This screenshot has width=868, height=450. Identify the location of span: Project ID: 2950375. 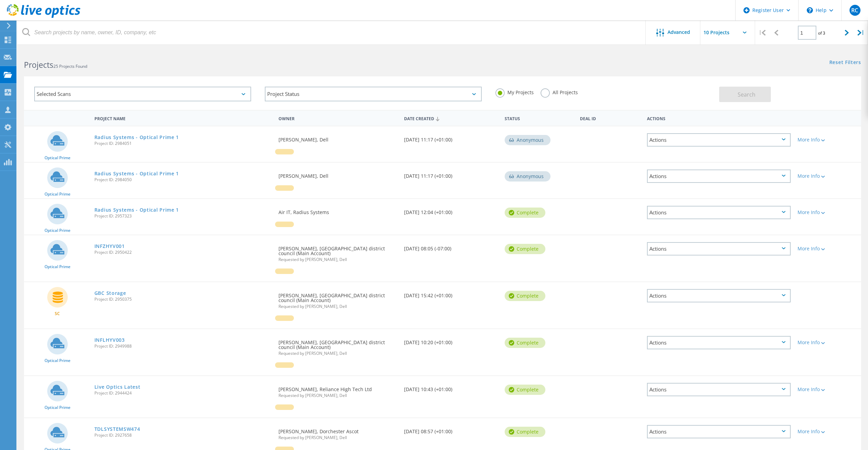
(183, 299).